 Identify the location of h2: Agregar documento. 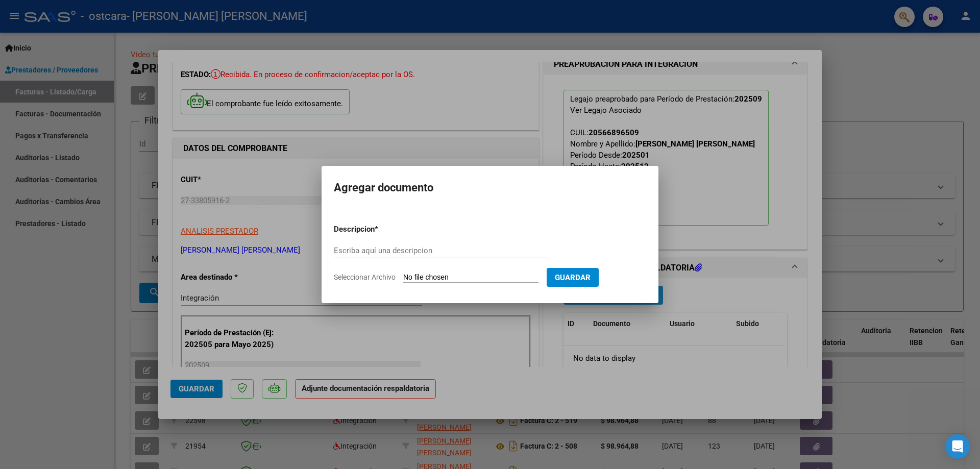
(490, 188).